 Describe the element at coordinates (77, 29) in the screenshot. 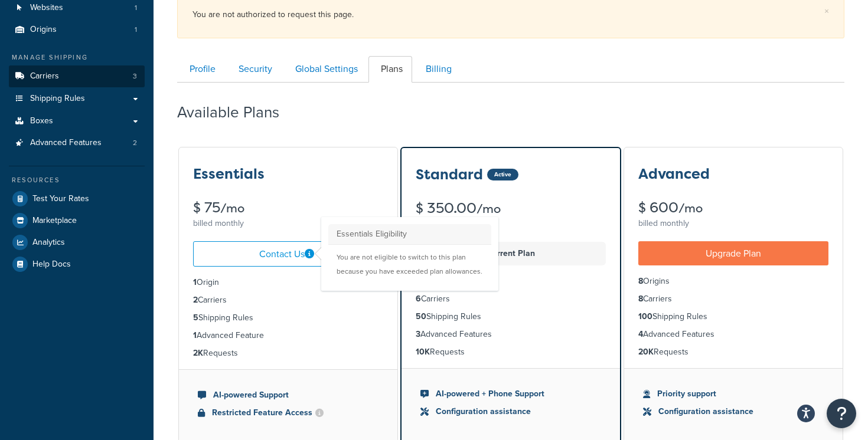

I see `a: Origins 1` at that location.